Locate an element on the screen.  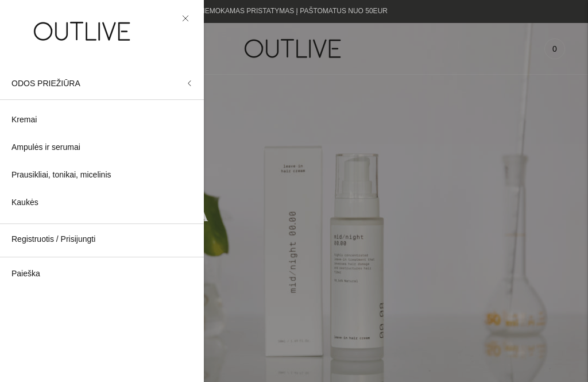
img: OUTLIVE is located at coordinates (83, 31).